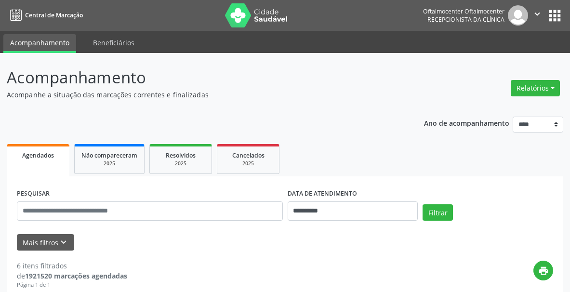  I want to click on span: Agendados, so click(38, 155).